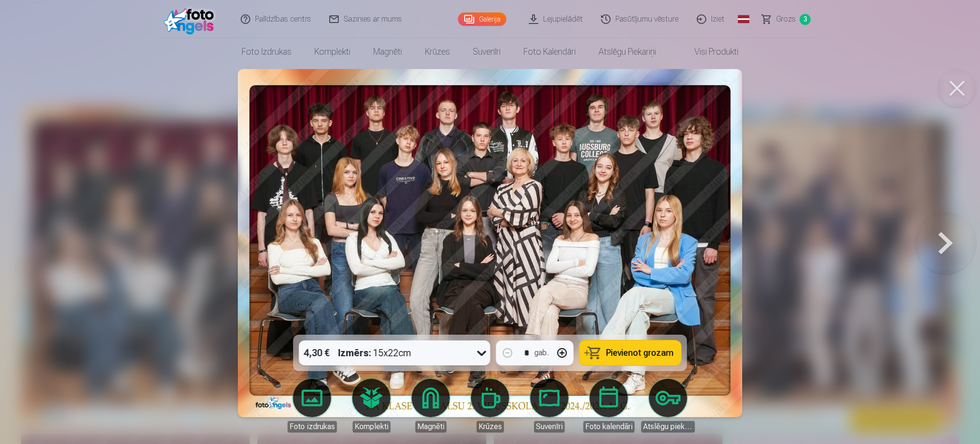 The height and width of the screenshot is (444, 980). What do you see at coordinates (668, 426) in the screenshot?
I see `div: Atslēgu piekariņi` at bounding box center [668, 426].